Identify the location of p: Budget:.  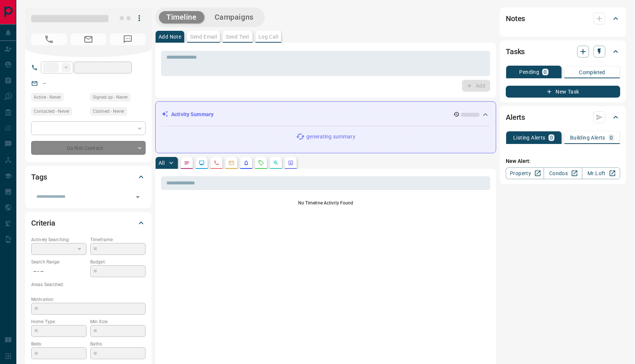
(118, 262).